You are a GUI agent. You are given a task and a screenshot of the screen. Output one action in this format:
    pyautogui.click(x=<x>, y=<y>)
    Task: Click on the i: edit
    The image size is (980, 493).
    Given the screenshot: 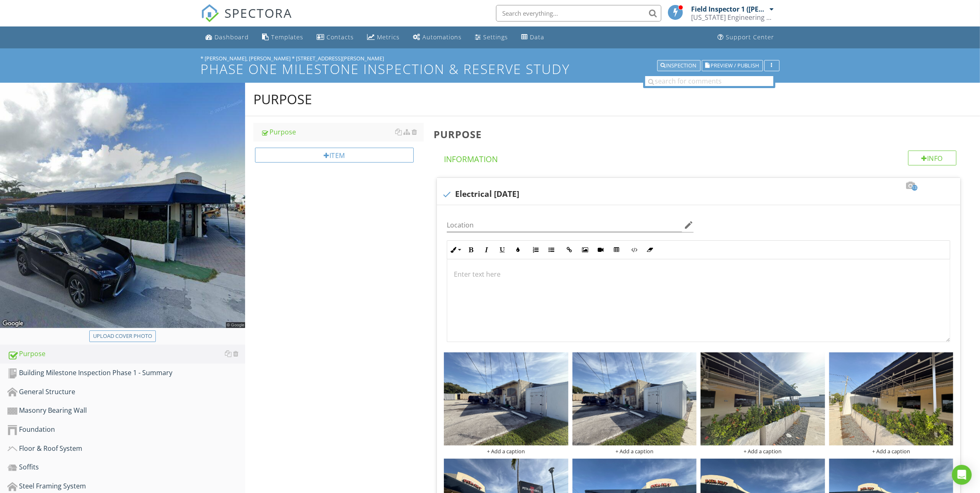 What is the action you would take?
    pyautogui.click(x=689, y=225)
    